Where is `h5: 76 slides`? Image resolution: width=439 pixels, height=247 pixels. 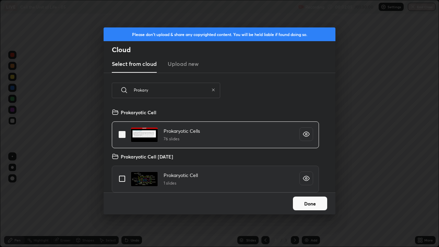 h5: 76 slides is located at coordinates (182, 139).